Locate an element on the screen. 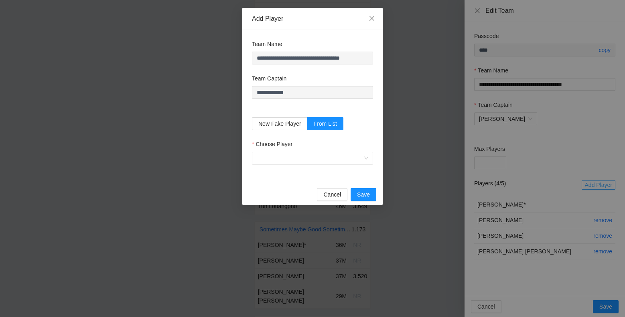 Image resolution: width=625 pixels, height=317 pixels. label: Choose Player is located at coordinates (272, 144).